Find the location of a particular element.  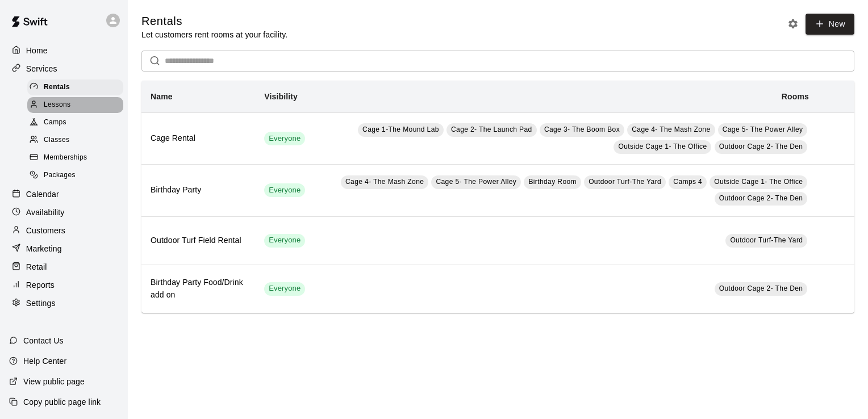

span: Packages is located at coordinates (59, 176).